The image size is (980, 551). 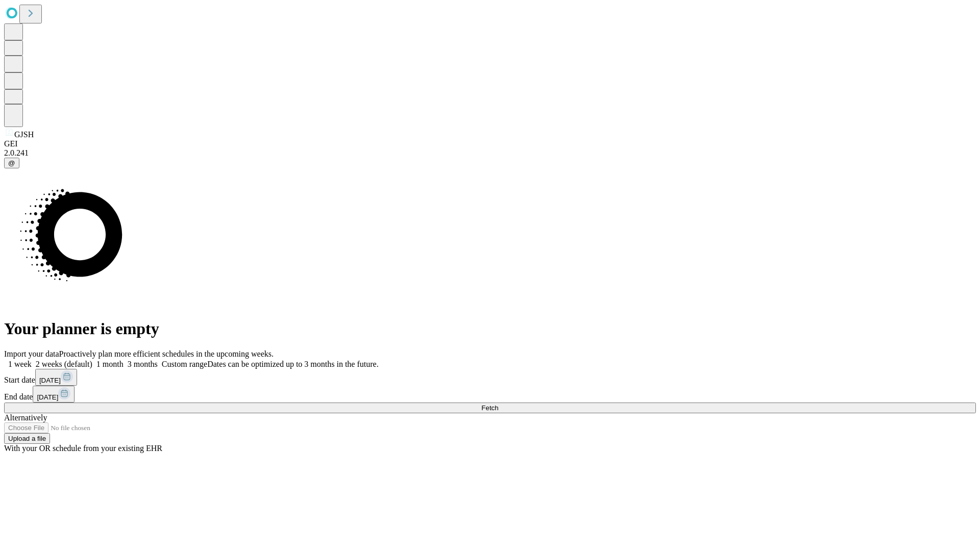 What do you see at coordinates (64, 364) in the screenshot?
I see `span: 2 weeks (default)` at bounding box center [64, 364].